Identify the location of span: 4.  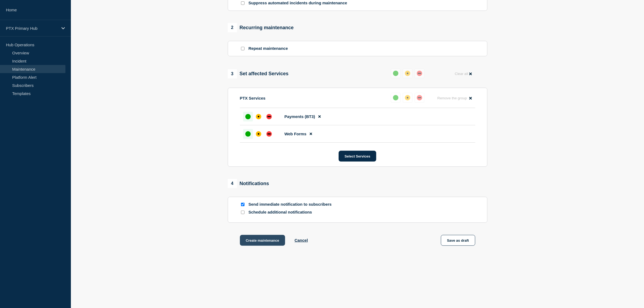
(232, 184).